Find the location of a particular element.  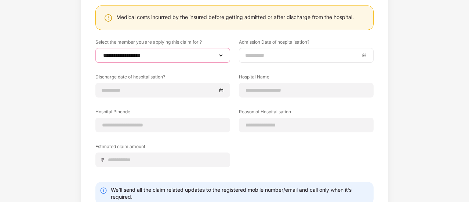

label: Hospital Name is located at coordinates (306, 78).